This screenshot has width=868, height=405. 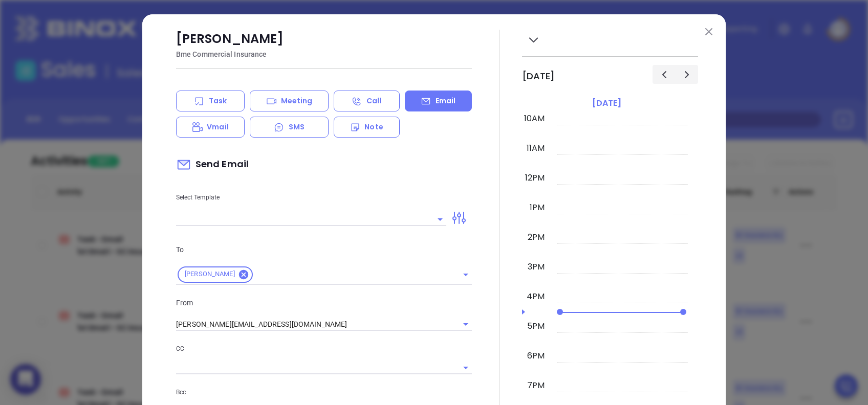 What do you see at coordinates (296, 127) in the screenshot?
I see `p: SMS` at bounding box center [296, 127].